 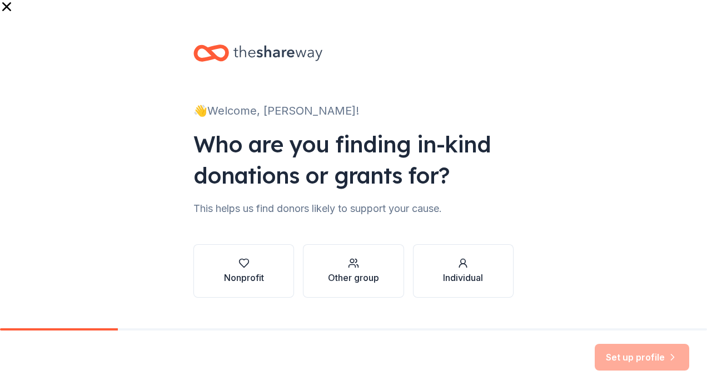 What do you see at coordinates (463, 271) in the screenshot?
I see `button: Individual` at bounding box center [463, 271].